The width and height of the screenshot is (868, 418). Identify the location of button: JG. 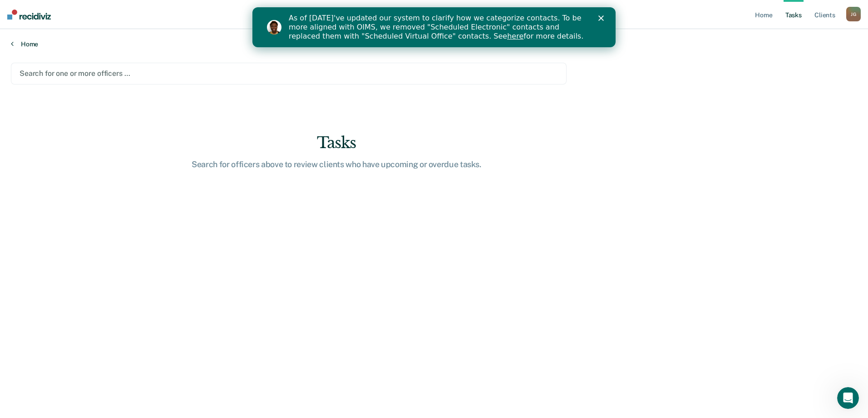
(853, 14).